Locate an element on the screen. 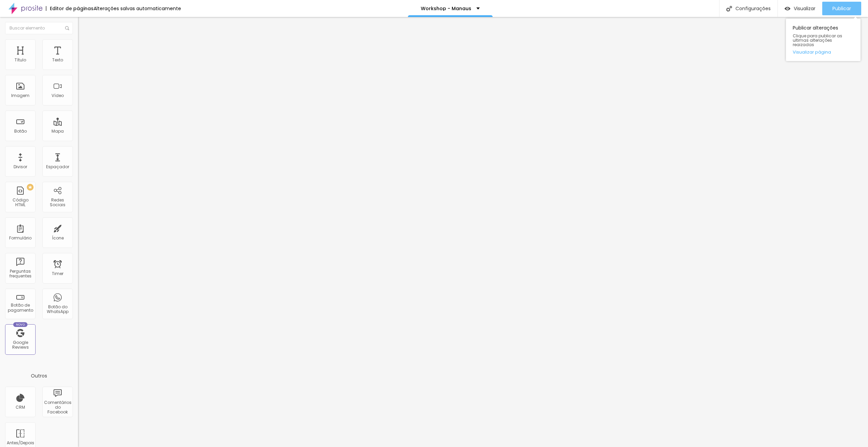  div: Comentários do Facebook is located at coordinates (58, 408).